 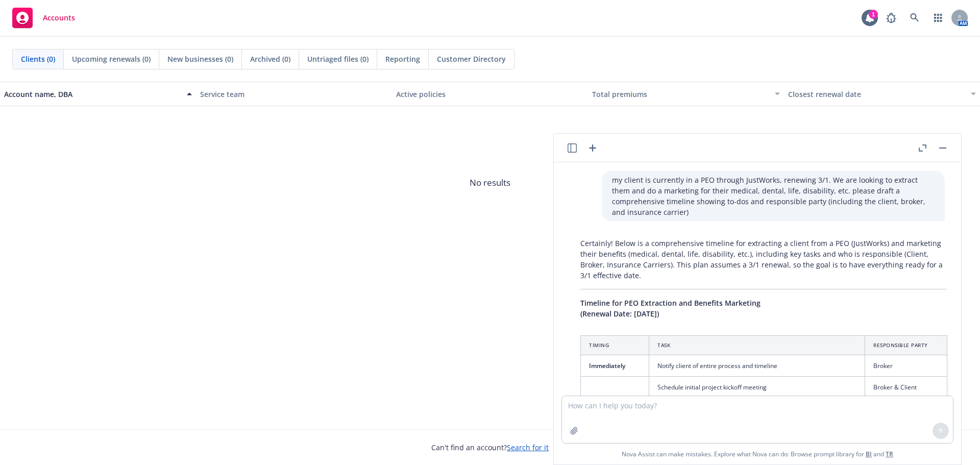 What do you see at coordinates (891, 18) in the screenshot?
I see `a: Report a Bug` at bounding box center [891, 18].